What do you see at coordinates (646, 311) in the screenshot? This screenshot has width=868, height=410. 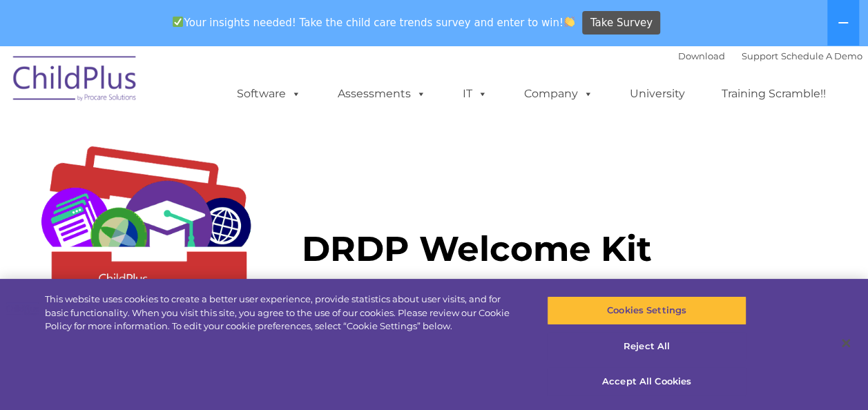 I see `button: Cookies Settings` at bounding box center [646, 311].